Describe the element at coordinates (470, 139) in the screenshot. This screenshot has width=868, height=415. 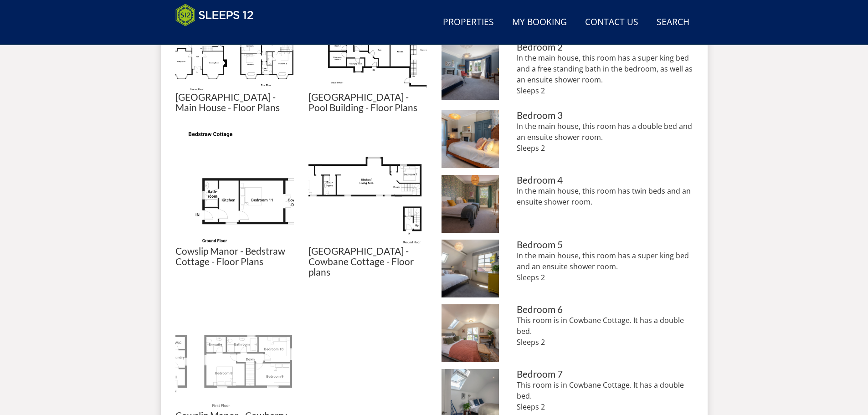
I see `img: Bedroom 3` at that location.